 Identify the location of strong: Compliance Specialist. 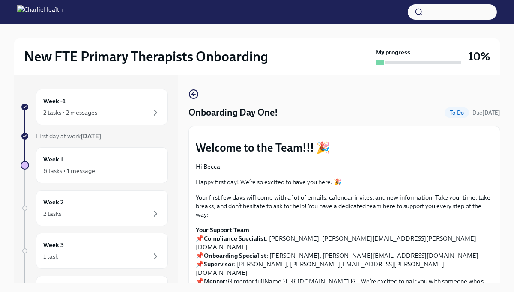
(235, 239).